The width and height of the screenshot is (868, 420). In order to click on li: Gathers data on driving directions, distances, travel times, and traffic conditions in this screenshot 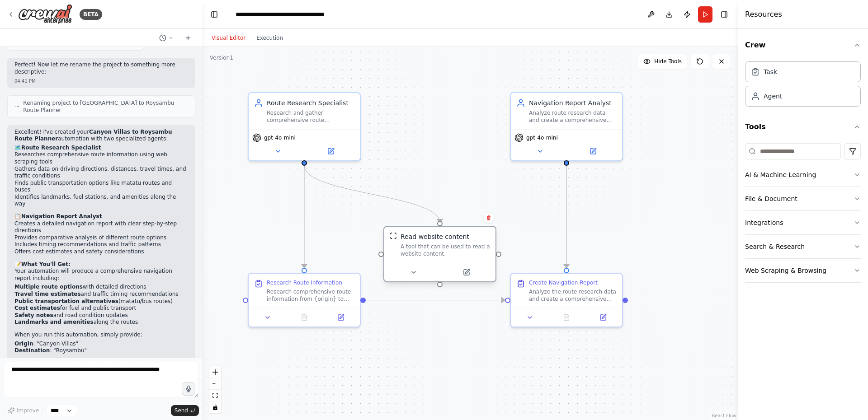, I will do `click(101, 173)`.